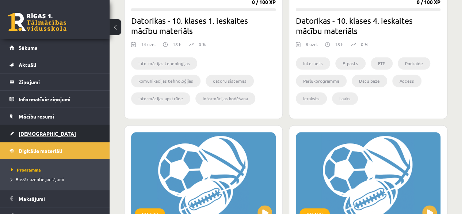 This screenshot has width=462, height=214. What do you see at coordinates (313, 63) in the screenshot?
I see `li: Internets` at bounding box center [313, 63].